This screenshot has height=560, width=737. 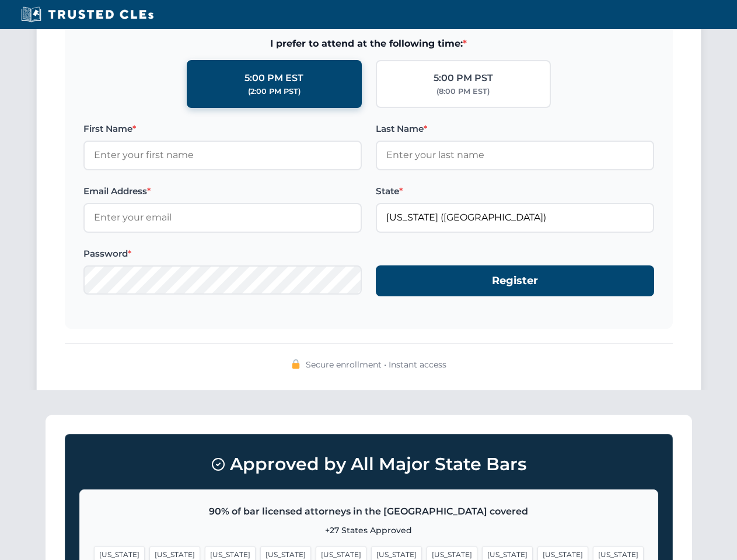 What do you see at coordinates (222, 254) in the screenshot?
I see `label: Password` at bounding box center [222, 254].